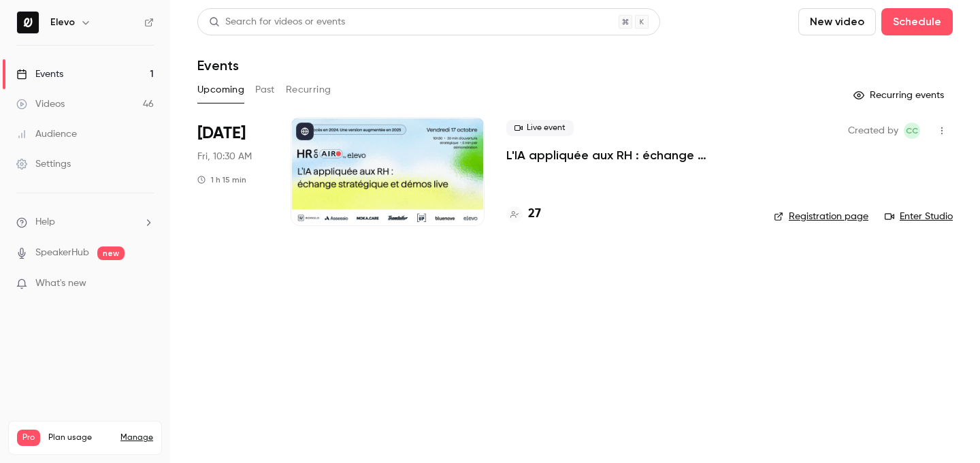 The height and width of the screenshot is (463, 980). Describe the element at coordinates (28, 22) in the screenshot. I see `img: Elevo` at that location.